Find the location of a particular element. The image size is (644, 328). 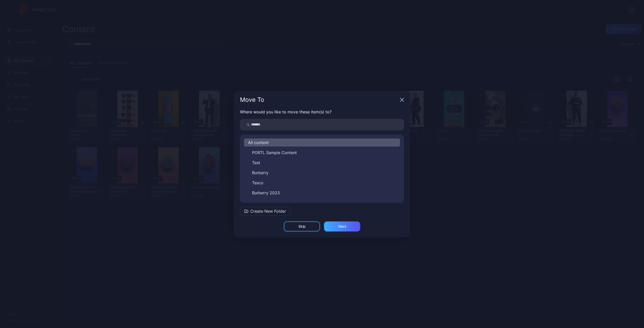

div: Next is located at coordinates (342, 226).